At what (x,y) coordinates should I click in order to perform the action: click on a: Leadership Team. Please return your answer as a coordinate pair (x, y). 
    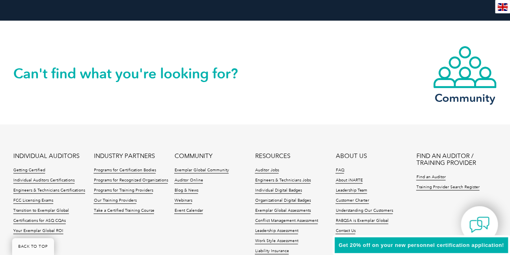
    Looking at the image, I should click on (351, 190).